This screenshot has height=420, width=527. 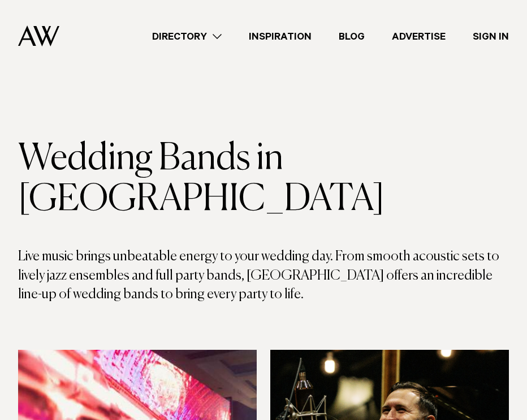 I want to click on a: Blog, so click(x=352, y=36).